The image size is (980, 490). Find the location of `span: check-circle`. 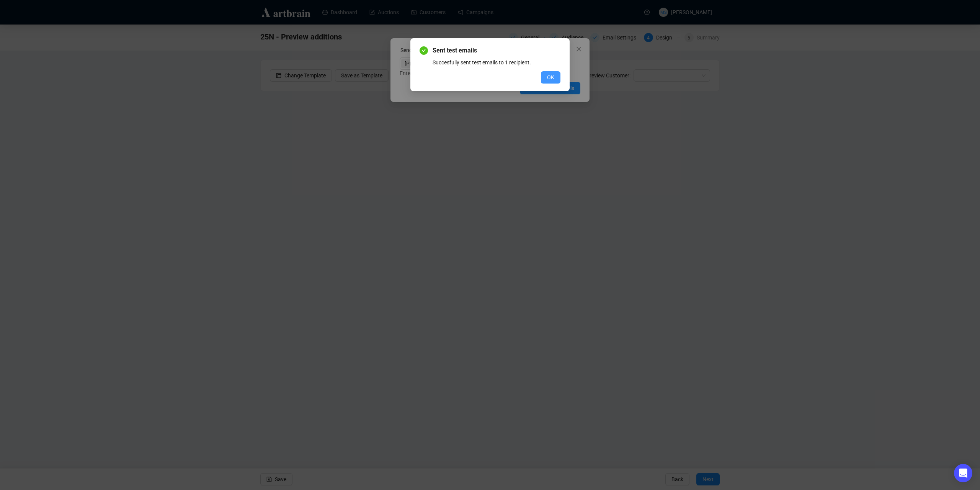

span: check-circle is located at coordinates (424, 50).